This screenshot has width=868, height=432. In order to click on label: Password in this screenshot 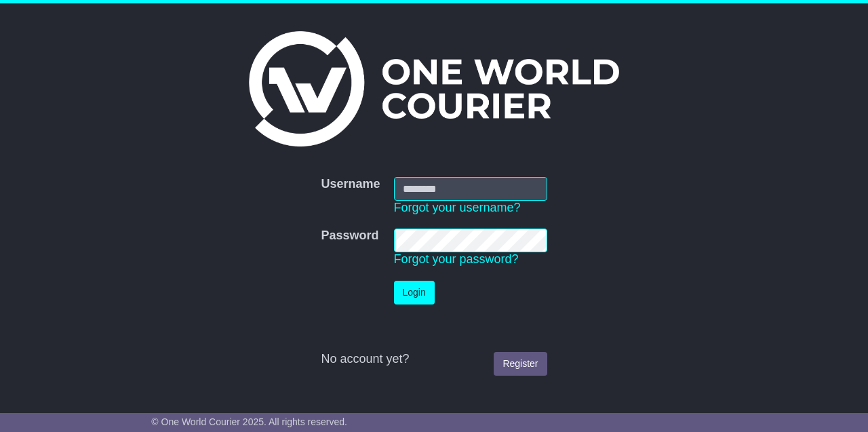, I will do `click(349, 236)`.